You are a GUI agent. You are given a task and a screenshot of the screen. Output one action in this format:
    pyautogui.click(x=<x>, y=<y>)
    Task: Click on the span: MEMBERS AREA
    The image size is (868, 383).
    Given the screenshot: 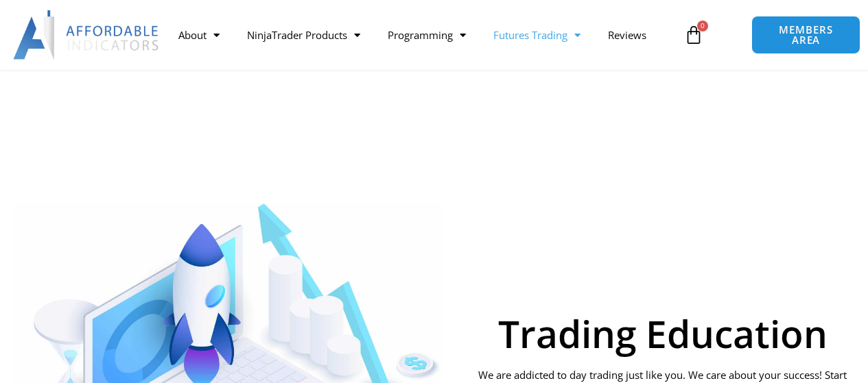 What is the action you would take?
    pyautogui.click(x=805, y=35)
    